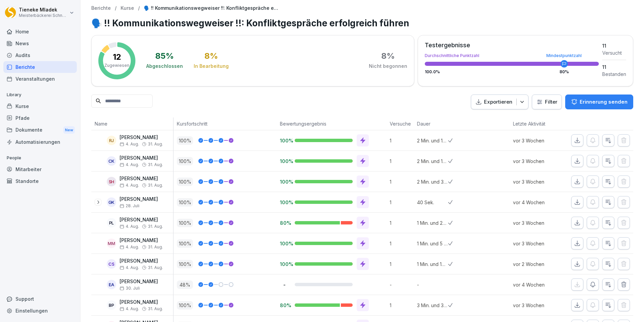  I want to click on p: 80%, so click(285, 223).